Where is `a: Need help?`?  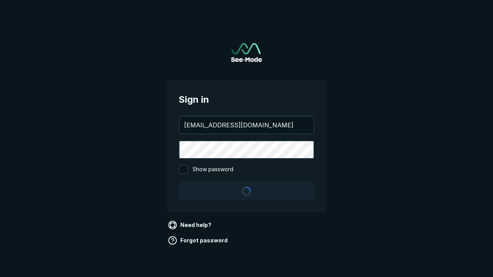
a: Need help? is located at coordinates (190, 225).